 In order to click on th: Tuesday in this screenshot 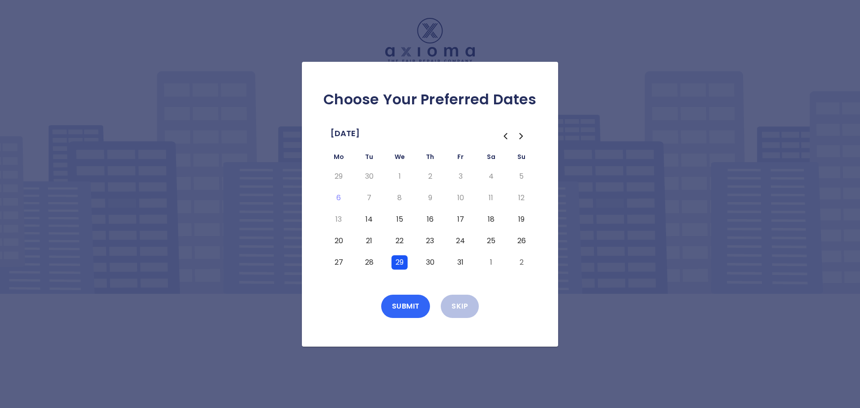, I will do `click(369, 159)`.